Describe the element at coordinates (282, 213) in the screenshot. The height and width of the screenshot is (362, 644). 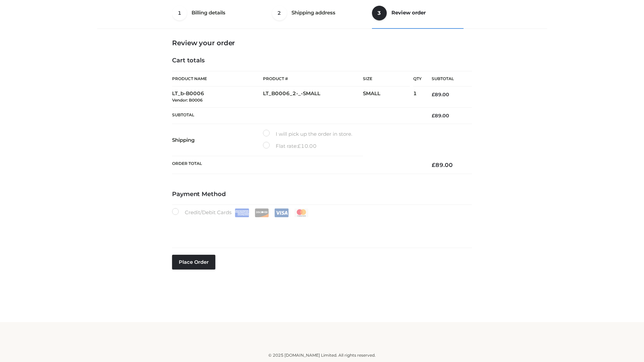
I see `img: Visa` at that location.